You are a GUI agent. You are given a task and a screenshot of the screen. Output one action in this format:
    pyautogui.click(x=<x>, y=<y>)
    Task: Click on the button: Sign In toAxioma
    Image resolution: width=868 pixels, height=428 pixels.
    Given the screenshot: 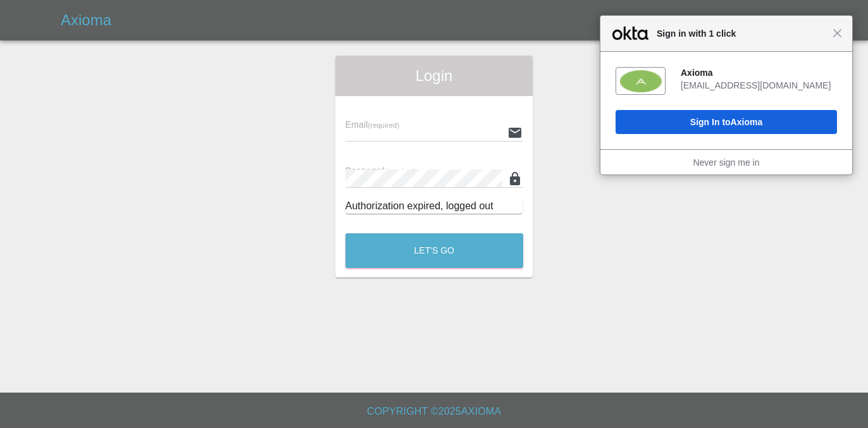 What is the action you would take?
    pyautogui.click(x=727, y=122)
    